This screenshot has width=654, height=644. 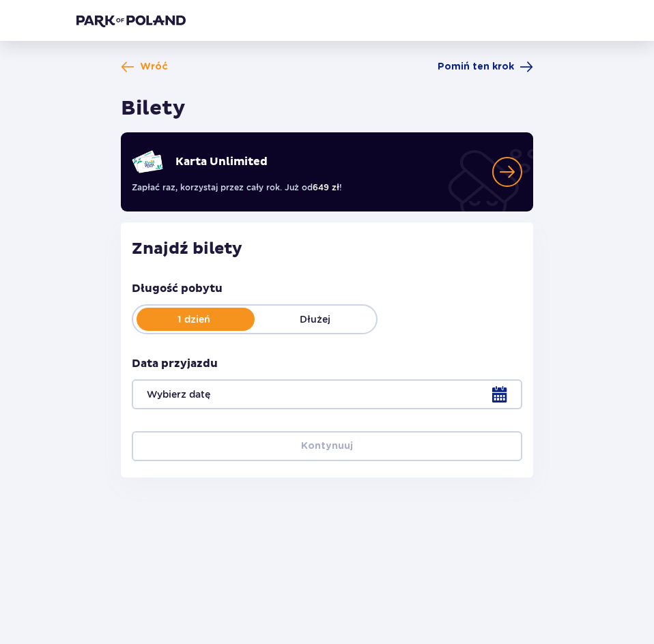 I want to click on p: Dłużej, so click(x=315, y=319).